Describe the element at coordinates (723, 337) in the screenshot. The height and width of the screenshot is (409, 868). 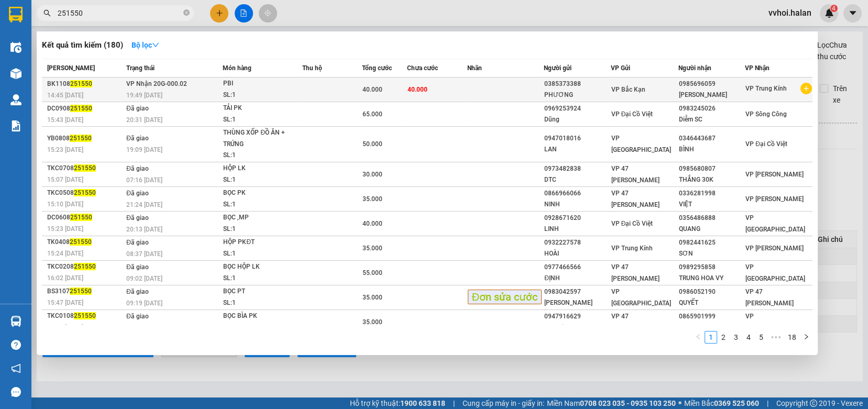
I see `a: 2` at that location.